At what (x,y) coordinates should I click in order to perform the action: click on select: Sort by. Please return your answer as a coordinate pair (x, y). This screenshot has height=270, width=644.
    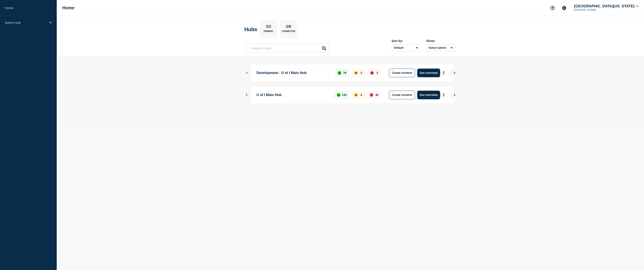
    Looking at the image, I should click on (406, 48).